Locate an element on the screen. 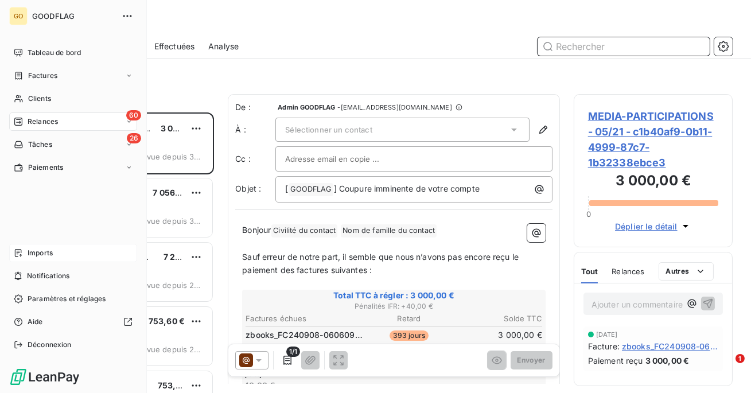 This screenshot has height=393, width=751. th: Retard is located at coordinates (408, 318).